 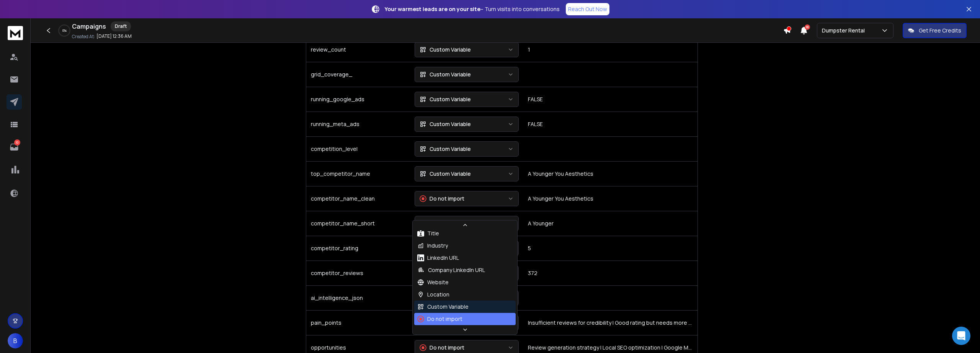 I want to click on p: Reach Out Now, so click(x=587, y=9).